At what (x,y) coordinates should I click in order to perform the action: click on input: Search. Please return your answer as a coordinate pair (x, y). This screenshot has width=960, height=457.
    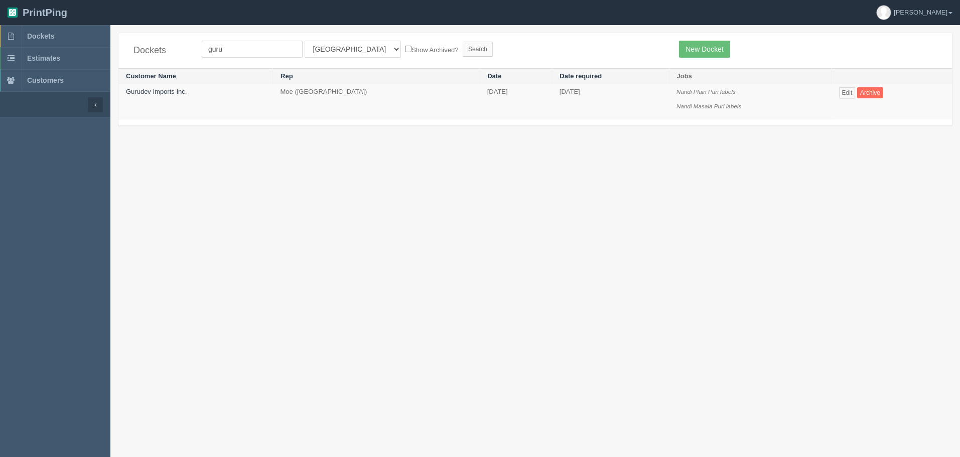
    Looking at the image, I should click on (478, 49).